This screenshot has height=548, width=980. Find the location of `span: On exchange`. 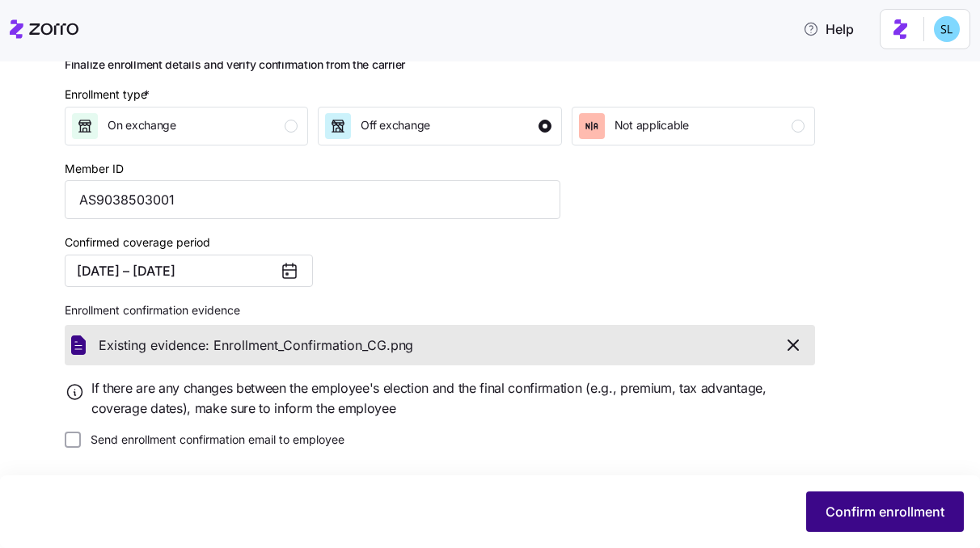

span: On exchange is located at coordinates (141, 125).